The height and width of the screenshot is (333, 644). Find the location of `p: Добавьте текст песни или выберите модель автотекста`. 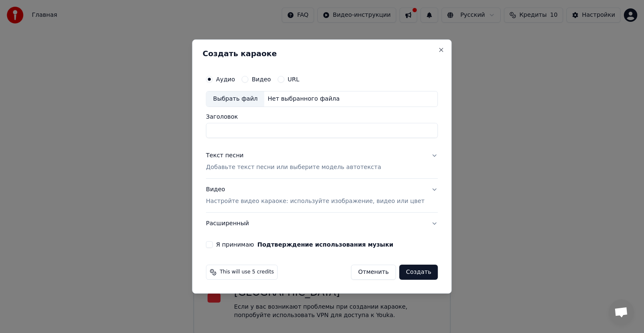

p: Добавьте текст песни или выберите модель автотекста is located at coordinates (294, 168).